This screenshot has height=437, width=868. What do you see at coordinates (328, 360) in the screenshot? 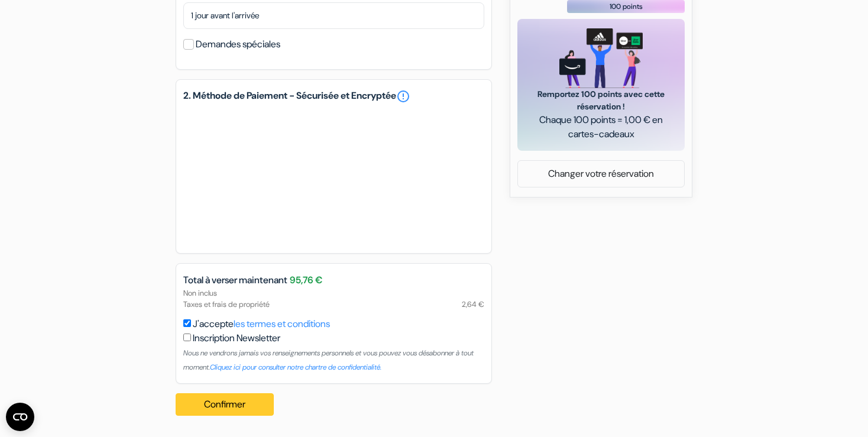
I see `small: Nous ne vendrons jamais vos renseignements personnels et vous pouvez vous désabonner à tout moment.` at bounding box center [328, 360].